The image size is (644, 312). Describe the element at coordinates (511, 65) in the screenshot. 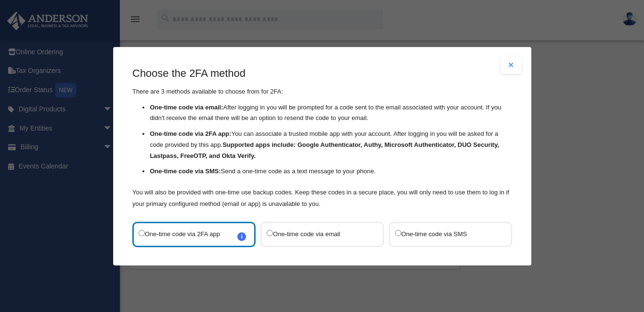

I see `button: Close modal` at that location.